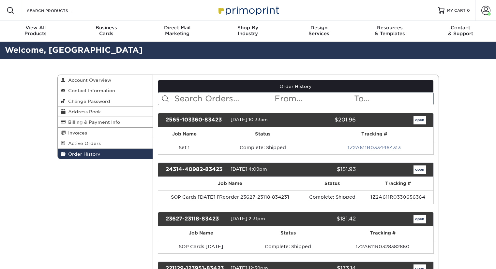 Image resolution: width=496 pixels, height=269 pixels. What do you see at coordinates (319, 28) in the screenshot?
I see `span: Design` at bounding box center [319, 28].